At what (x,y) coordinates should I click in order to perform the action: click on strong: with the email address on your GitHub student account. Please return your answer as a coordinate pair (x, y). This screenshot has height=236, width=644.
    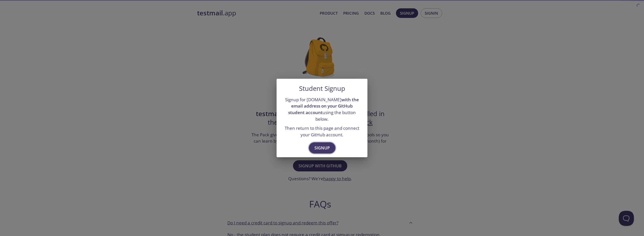
    Looking at the image, I should click on (324, 106).